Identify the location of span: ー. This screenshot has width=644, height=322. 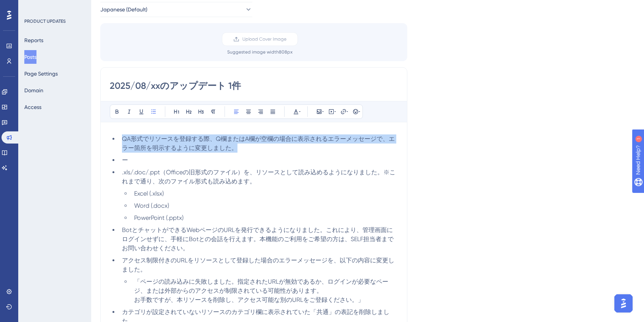
(125, 160).